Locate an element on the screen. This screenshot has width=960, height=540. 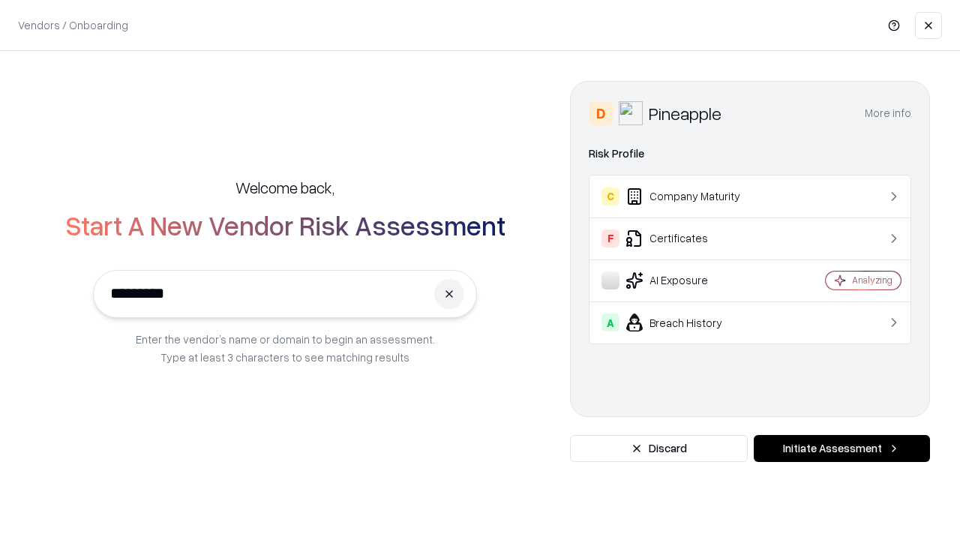
img: Pineapple is located at coordinates (631, 113).